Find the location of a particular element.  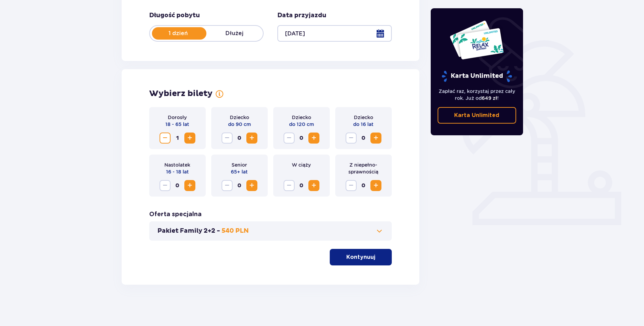

p: 65+ lat is located at coordinates (239, 172).